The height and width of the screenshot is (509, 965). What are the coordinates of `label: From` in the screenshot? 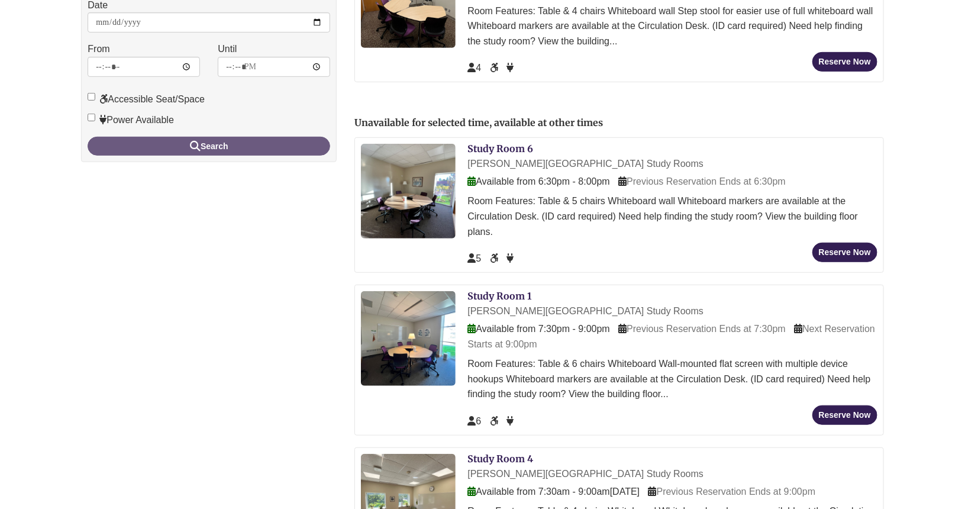 It's located at (98, 49).